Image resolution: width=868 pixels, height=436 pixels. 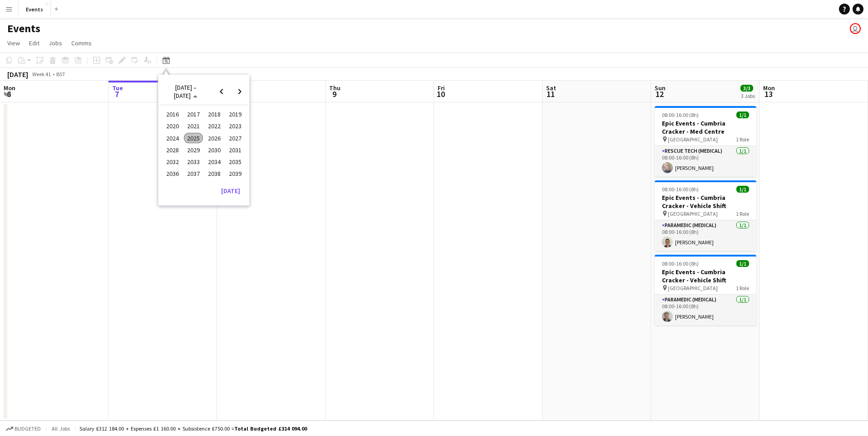 I want to click on button: 2022, so click(x=214, y=126).